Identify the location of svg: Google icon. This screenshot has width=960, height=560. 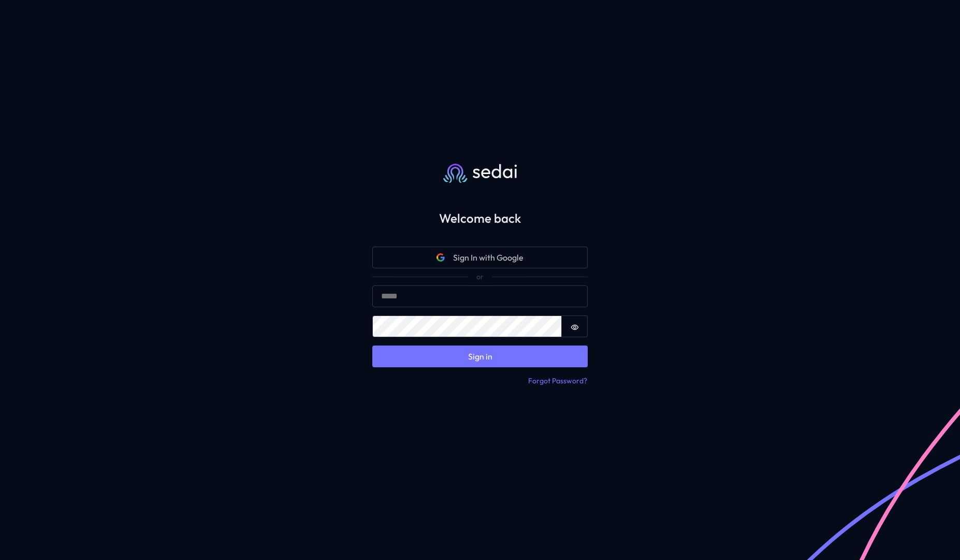
(441, 258).